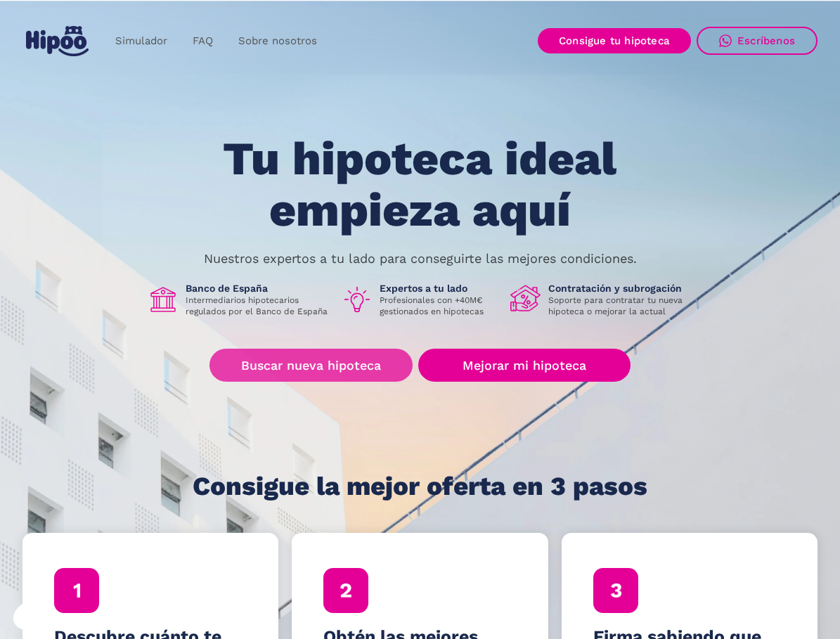  Describe the element at coordinates (278, 41) in the screenshot. I see `a: Sobre nosotros` at that location.